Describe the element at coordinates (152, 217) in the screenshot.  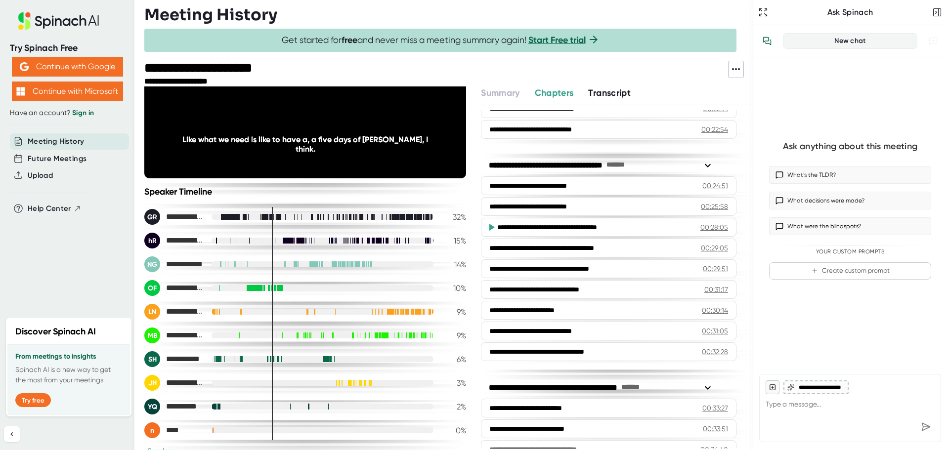
I see `div: GR` at that location.